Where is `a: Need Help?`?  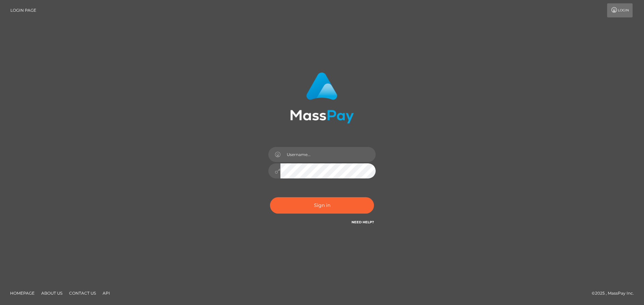 a: Need Help? is located at coordinates (363, 222).